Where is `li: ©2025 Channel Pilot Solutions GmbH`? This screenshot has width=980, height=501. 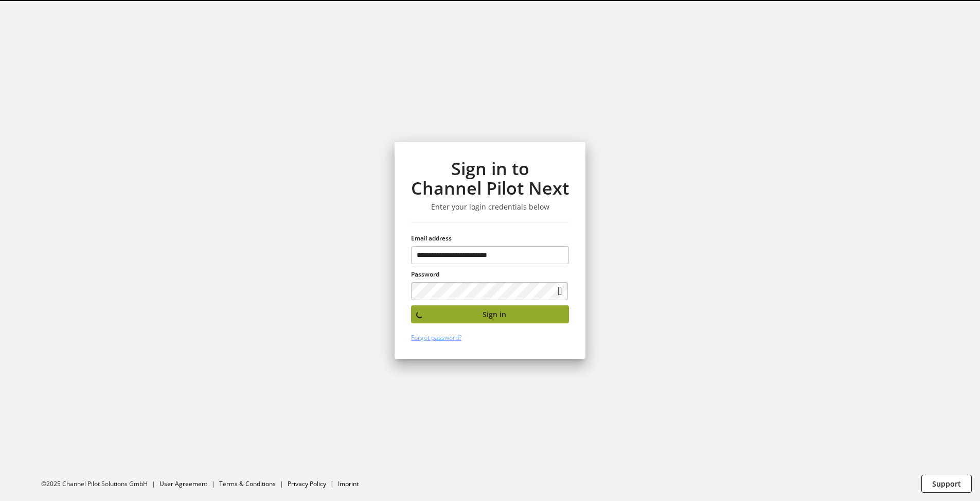
li: ©2025 Channel Pilot Solutions GmbH is located at coordinates (100, 484).